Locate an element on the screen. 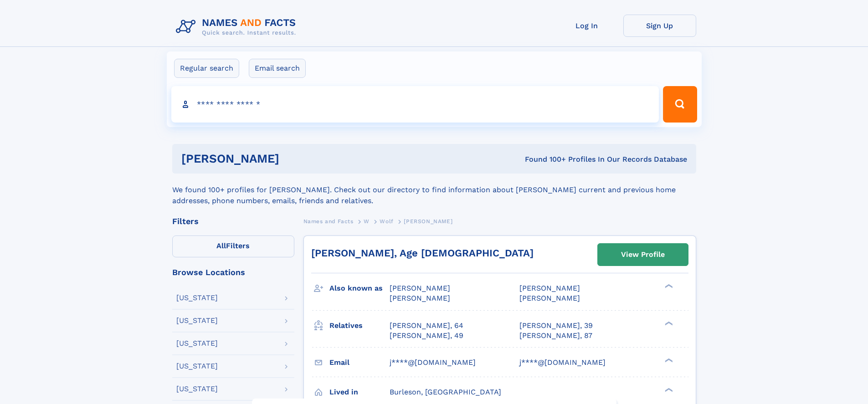 This screenshot has height=404, width=868. h3: Relatives is located at coordinates (359, 325).